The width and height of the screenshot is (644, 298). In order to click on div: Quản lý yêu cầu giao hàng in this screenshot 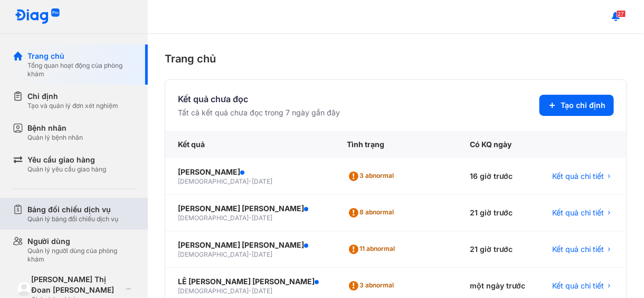, I will do `click(67, 169)`.